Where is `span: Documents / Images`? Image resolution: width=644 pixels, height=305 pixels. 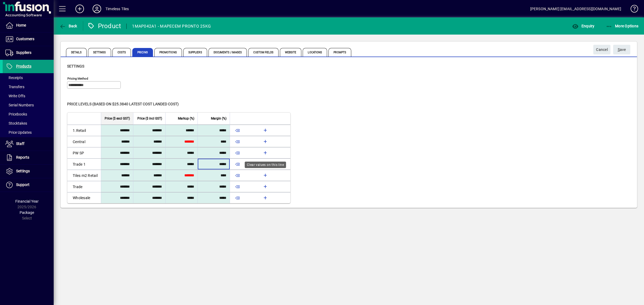
span: Documents / Images is located at coordinates (228, 52).